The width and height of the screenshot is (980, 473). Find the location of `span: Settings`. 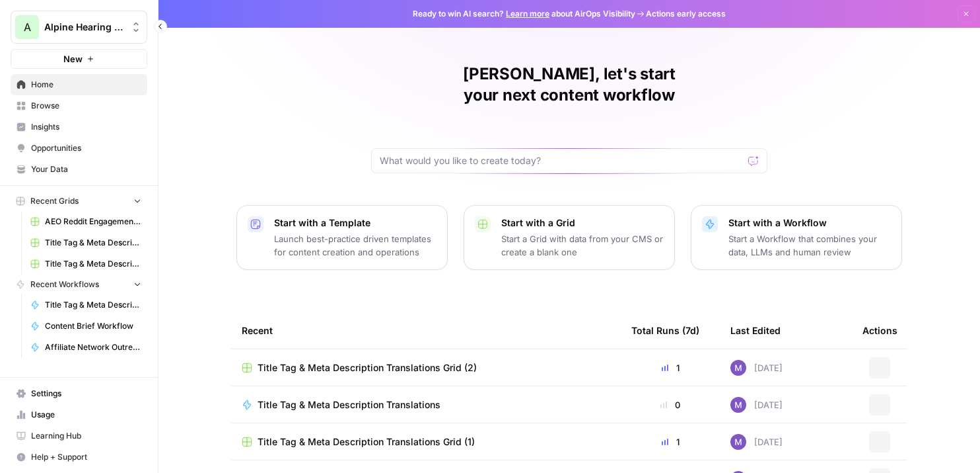

span: Settings is located at coordinates (86, 393).